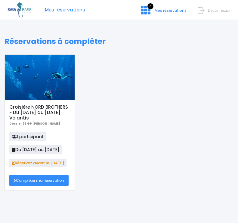  Describe the element at coordinates (220, 10) in the screenshot. I see `span: Déconnexion` at that location.